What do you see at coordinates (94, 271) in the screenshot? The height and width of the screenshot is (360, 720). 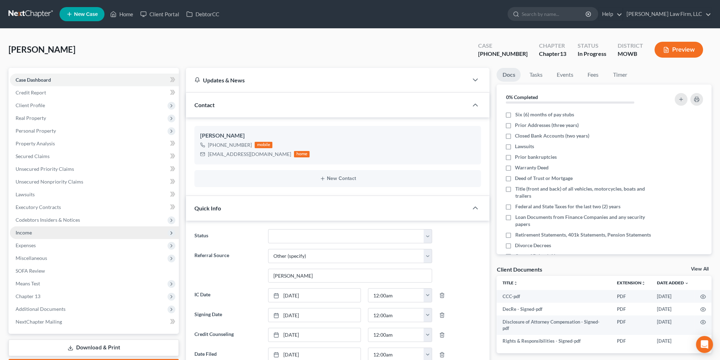 I see `a: SOFA Review` at bounding box center [94, 271].